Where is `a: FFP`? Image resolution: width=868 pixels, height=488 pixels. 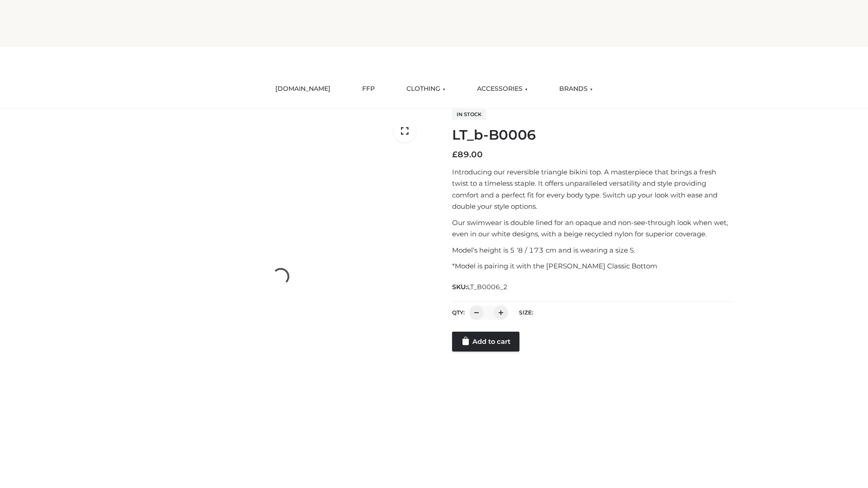
a: FFP is located at coordinates (369, 89).